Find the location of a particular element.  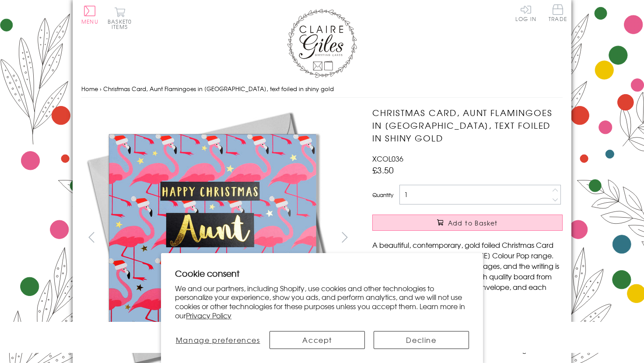

a: Home is located at coordinates (90, 89).